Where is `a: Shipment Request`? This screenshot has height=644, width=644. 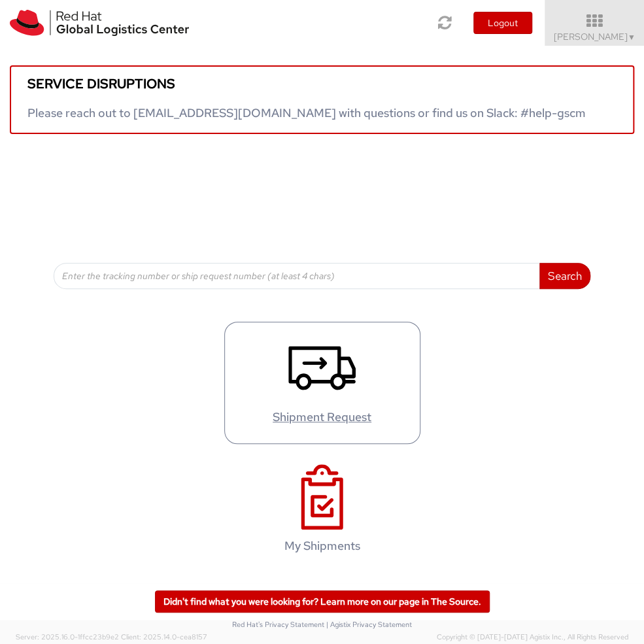
a: Shipment Request is located at coordinates (322, 382).